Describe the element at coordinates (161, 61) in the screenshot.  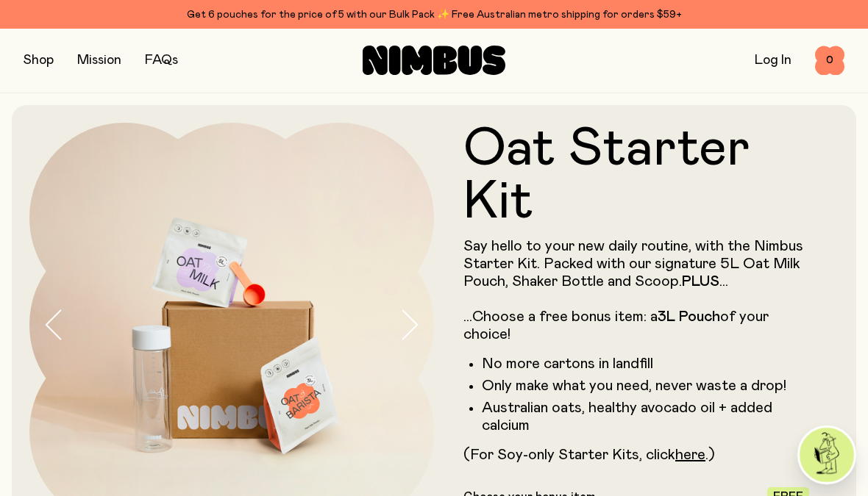
I see `a: FAQs` at that location.